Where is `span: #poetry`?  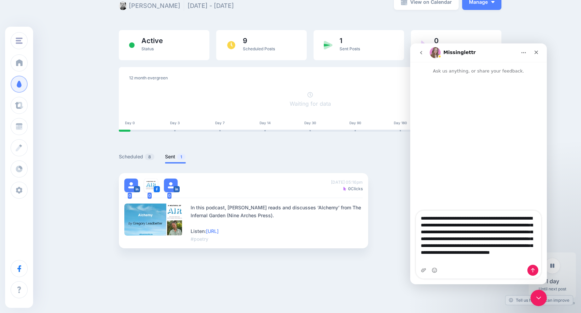
span: #poetry is located at coordinates (200, 239).